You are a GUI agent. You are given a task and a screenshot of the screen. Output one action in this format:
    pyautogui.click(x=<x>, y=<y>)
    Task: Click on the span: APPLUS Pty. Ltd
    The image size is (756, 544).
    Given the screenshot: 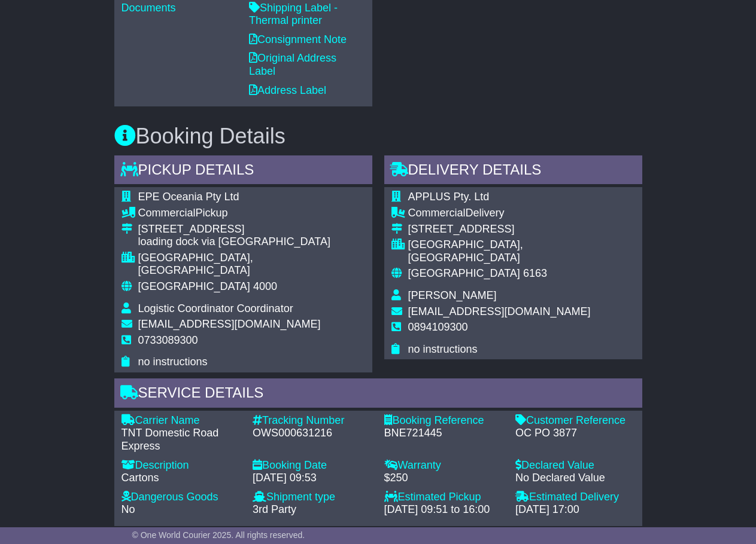 What is the action you would take?
    pyautogui.click(x=449, y=197)
    